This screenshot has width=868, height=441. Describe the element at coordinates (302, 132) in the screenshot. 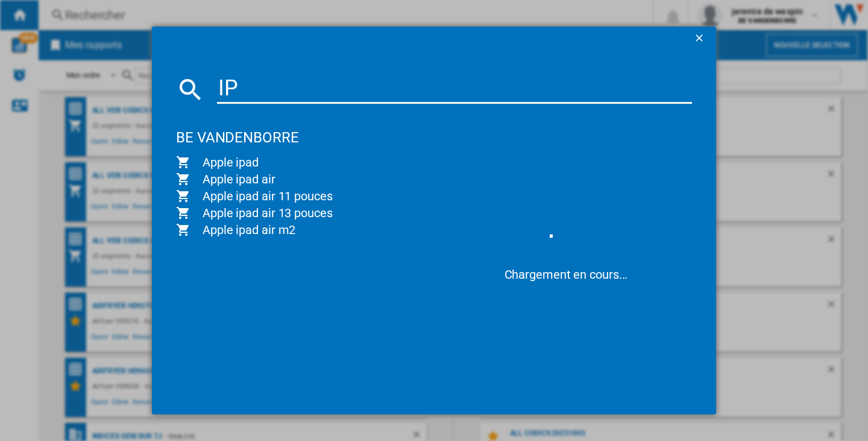

I see `div: BE VANDENBORRE` at that location.